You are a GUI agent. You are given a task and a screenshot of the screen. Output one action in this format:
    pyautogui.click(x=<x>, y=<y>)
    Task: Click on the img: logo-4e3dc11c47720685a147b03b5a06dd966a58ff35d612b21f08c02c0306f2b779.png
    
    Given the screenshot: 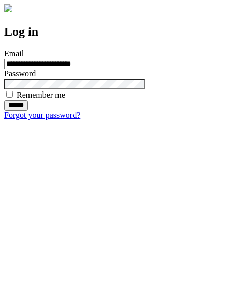 What is the action you would take?
    pyautogui.click(x=8, y=8)
    